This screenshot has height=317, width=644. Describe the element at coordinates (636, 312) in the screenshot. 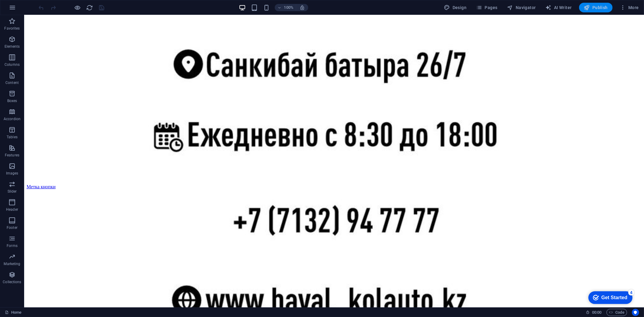

I see `button: Usercentrics` at that location.